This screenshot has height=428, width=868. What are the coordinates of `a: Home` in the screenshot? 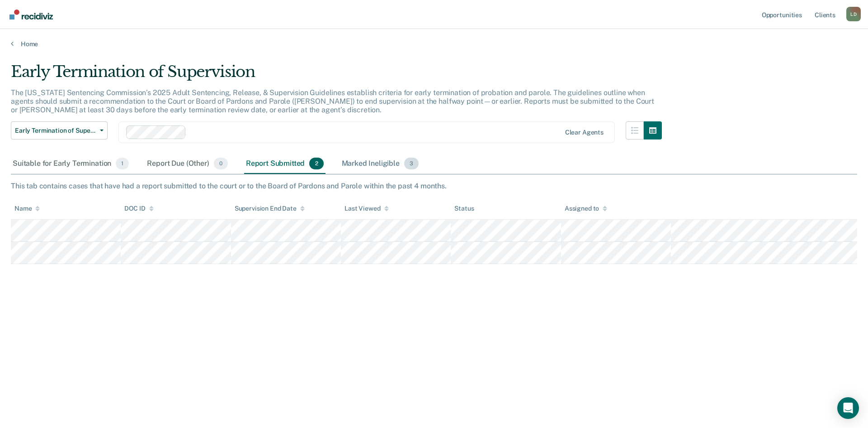 It's located at (434, 44).